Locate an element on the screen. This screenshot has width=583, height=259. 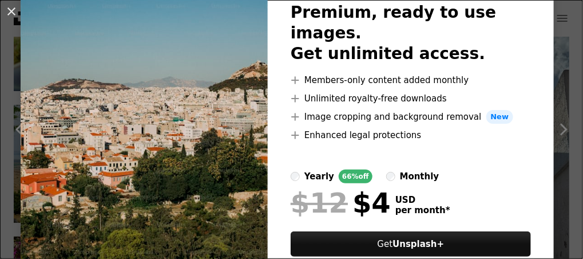
li: Unlimited royalty-free downloads is located at coordinates (411, 98).